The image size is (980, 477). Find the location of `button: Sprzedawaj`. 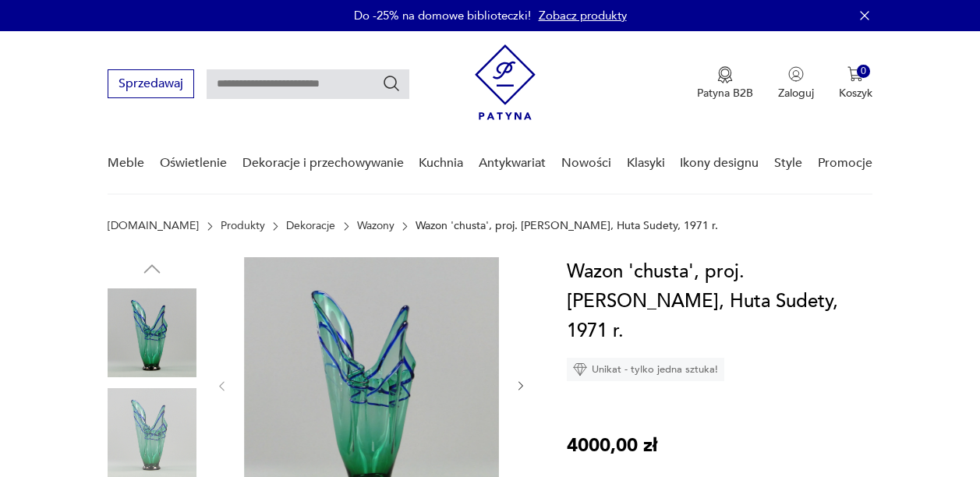

button: Sprzedawaj is located at coordinates (151, 84).